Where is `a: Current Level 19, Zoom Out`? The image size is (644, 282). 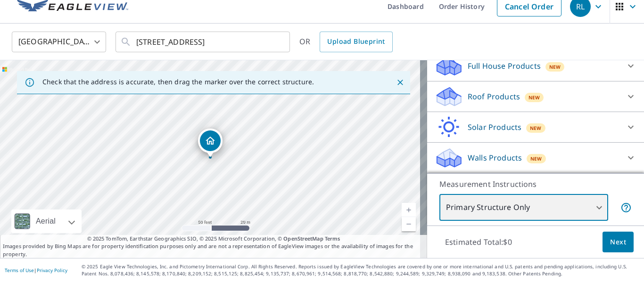
a: Current Level 19, Zoom Out is located at coordinates (409, 224).